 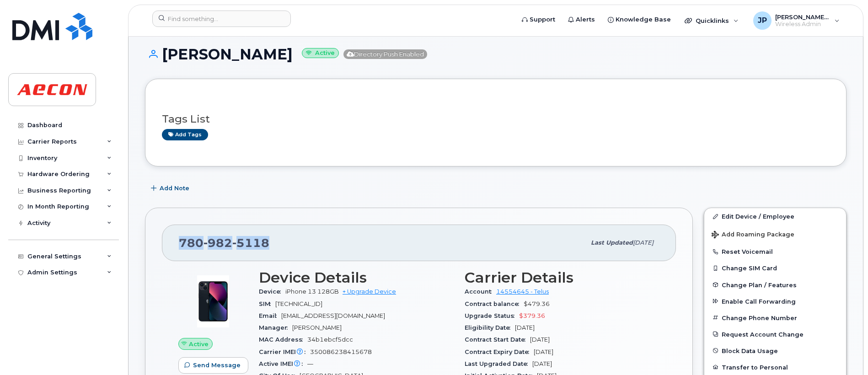 I want to click on button: Enable Call Forwarding, so click(x=775, y=302).